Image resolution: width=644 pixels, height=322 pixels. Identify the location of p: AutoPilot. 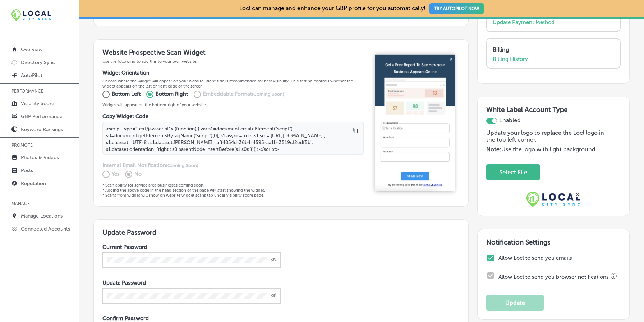
(31, 75).